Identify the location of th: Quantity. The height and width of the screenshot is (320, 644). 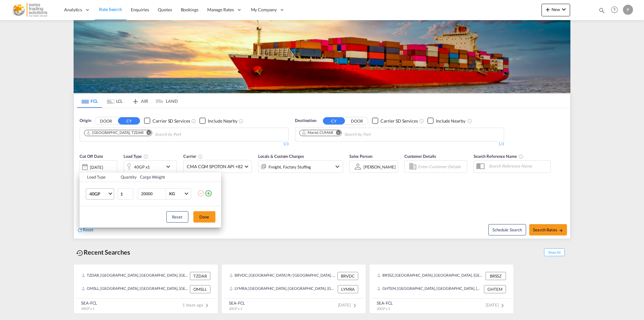
(127, 176).